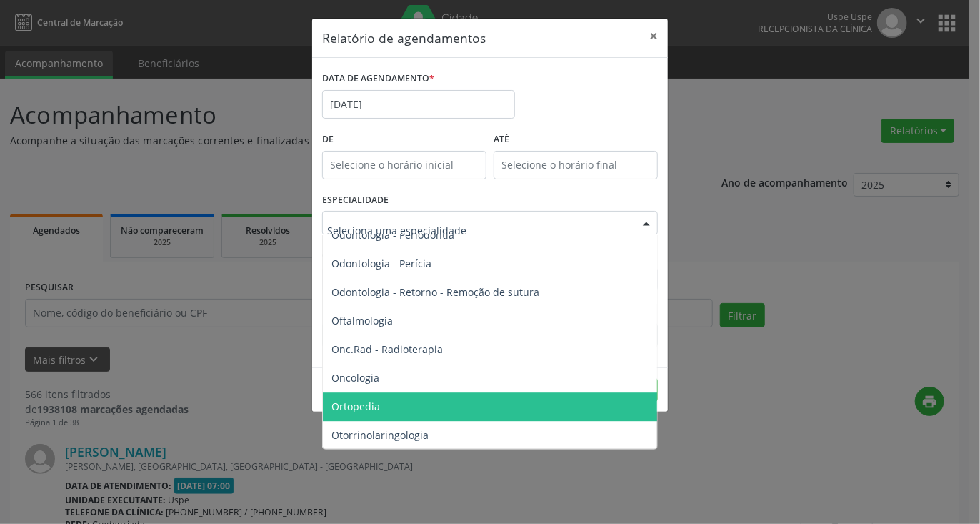  Describe the element at coordinates (380, 435) in the screenshot. I see `span: Otorrinolaringologia` at that location.